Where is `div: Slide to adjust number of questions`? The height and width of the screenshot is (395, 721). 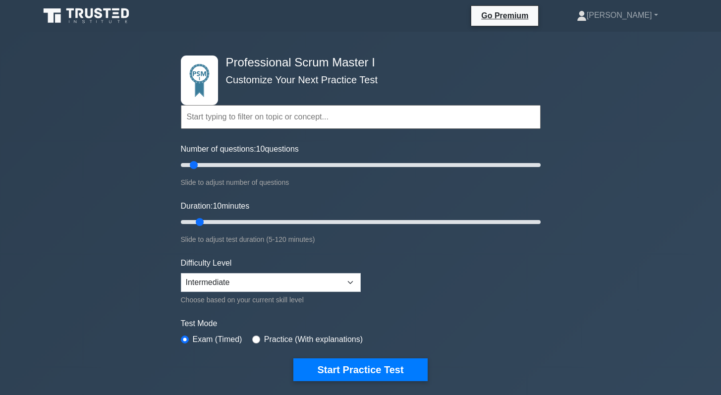 div: Slide to adjust number of questions is located at coordinates (361, 182).